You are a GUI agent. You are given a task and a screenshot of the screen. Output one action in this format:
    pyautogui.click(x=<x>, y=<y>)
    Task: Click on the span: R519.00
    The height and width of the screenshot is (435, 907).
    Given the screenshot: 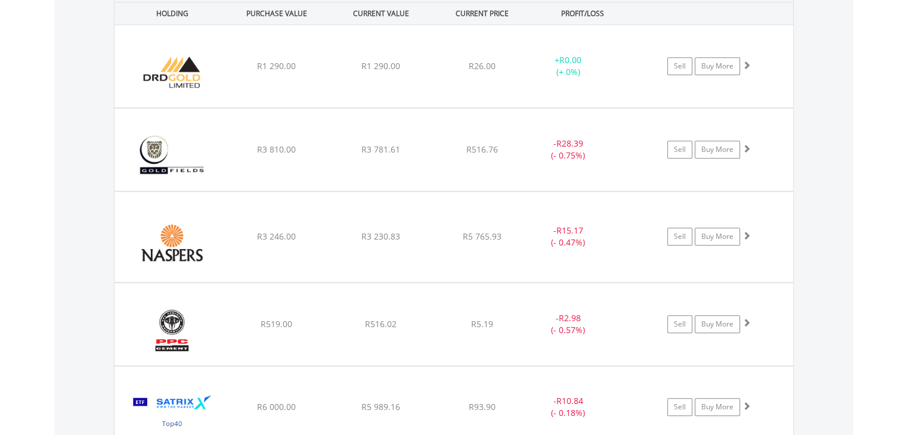 What is the action you would take?
    pyautogui.click(x=276, y=324)
    